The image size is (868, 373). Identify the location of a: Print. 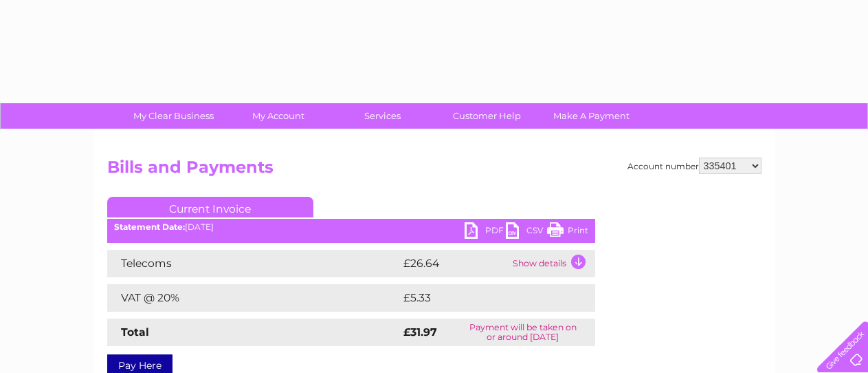
(568, 231).